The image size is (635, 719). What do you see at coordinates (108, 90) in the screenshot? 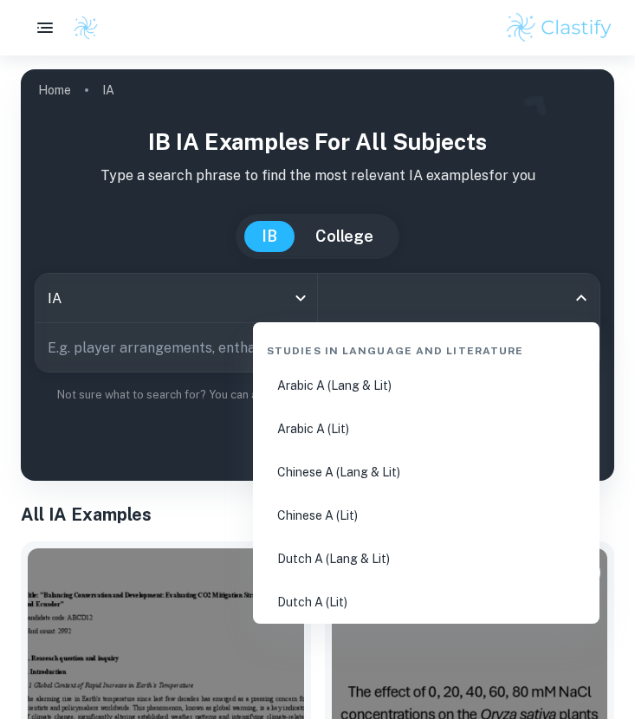
I see `p: IA` at bounding box center [108, 90].